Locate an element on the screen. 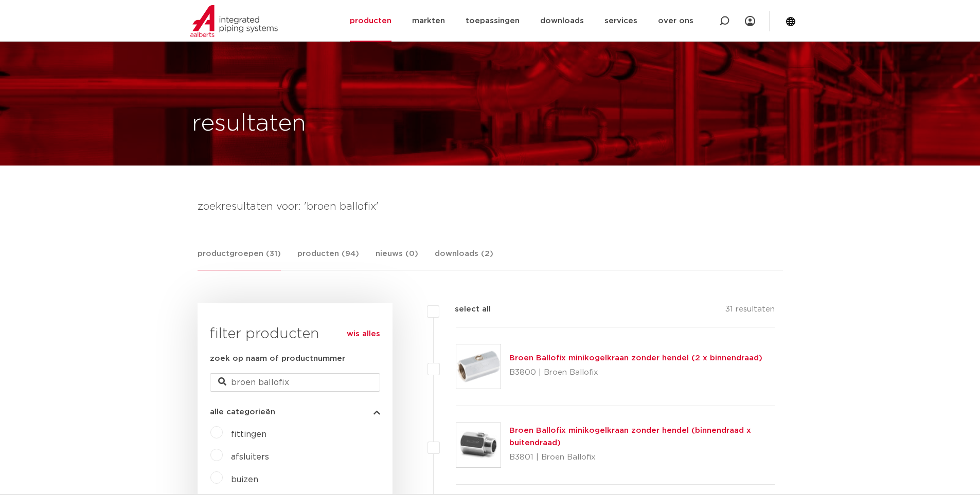 Image resolution: width=980 pixels, height=495 pixels. p: B3800 | Broen Ballofix is located at coordinates (636, 373).